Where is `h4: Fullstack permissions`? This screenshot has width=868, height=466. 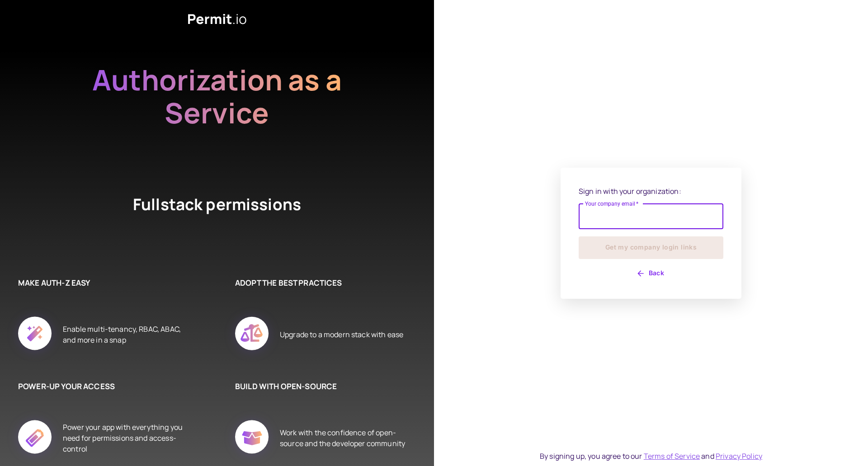
h4: Fullstack permissions is located at coordinates (217, 218).